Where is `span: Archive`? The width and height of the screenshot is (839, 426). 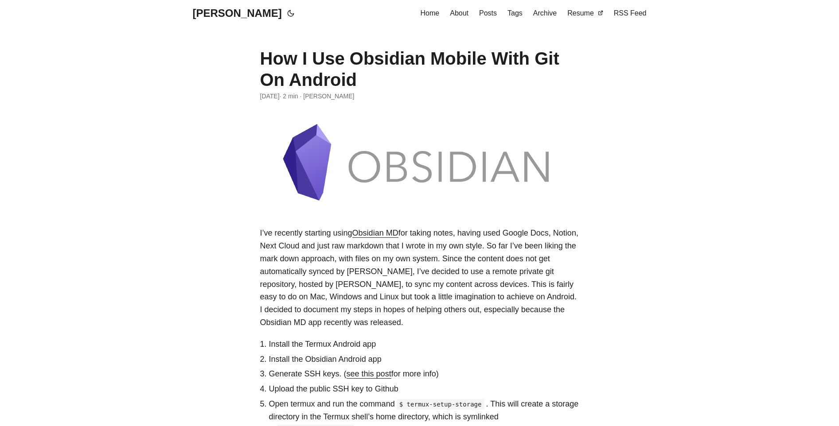 span: Archive is located at coordinates (545, 13).